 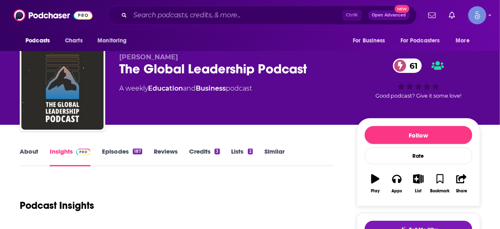 What do you see at coordinates (389, 15) in the screenshot?
I see `span: Open Advanced` at bounding box center [389, 15].